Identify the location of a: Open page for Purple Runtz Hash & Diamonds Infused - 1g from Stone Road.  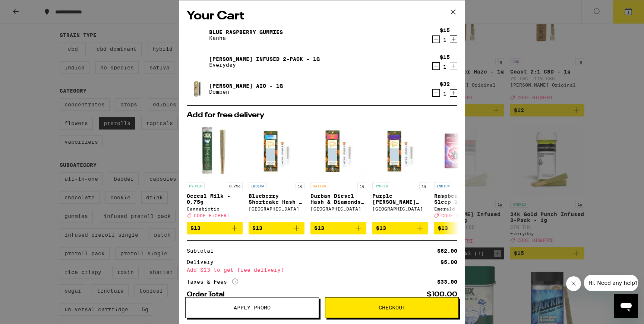
(401, 172).